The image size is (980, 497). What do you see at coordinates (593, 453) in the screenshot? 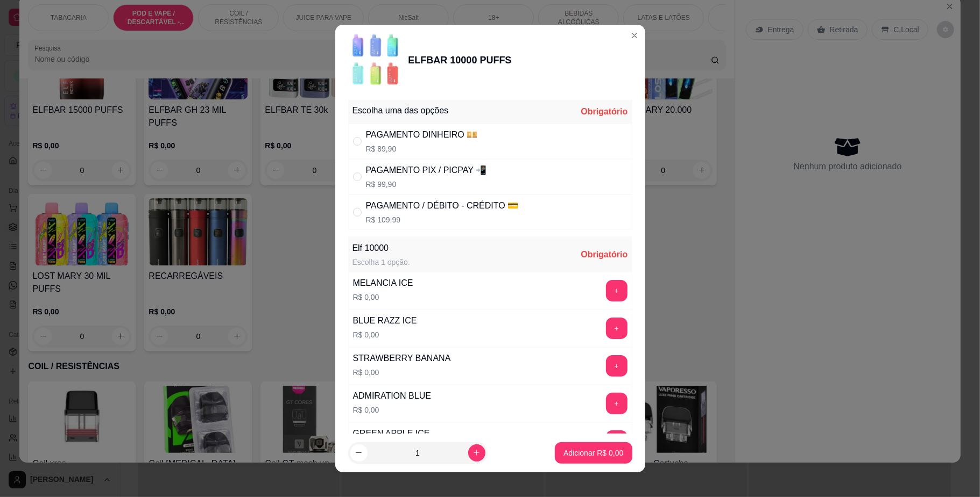
I see `button: Adicionar R$ 0,00` at bounding box center [593, 453].